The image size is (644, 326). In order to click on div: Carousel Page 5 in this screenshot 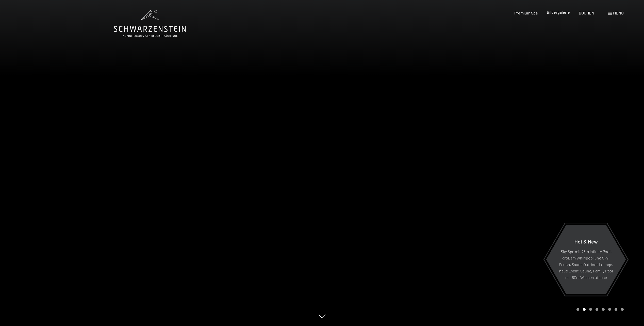, I will do `click(603, 309)`.